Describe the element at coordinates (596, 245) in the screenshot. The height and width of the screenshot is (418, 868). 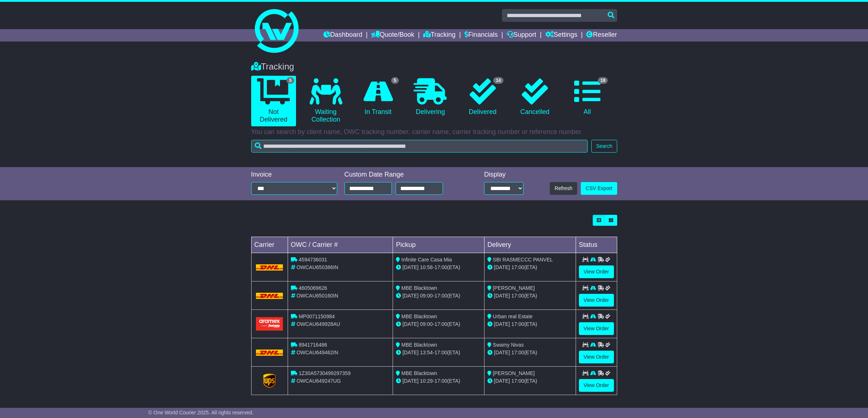
I see `td: Status` at that location.